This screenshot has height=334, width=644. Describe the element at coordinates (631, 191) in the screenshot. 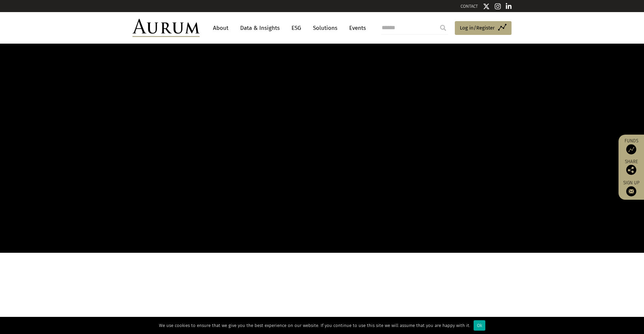

I see `img: Sign up to our newsletter` at that location.